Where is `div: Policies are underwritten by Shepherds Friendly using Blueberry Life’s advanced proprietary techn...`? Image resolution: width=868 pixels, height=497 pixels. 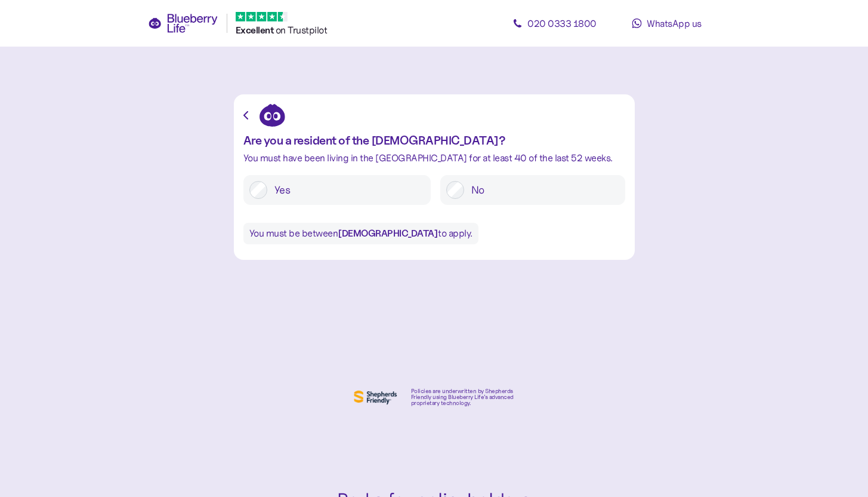
div: Policies are underwritten by Shepherds Friendly using Blueberry Life’s advanced proprietary techn... is located at coordinates (464, 397).